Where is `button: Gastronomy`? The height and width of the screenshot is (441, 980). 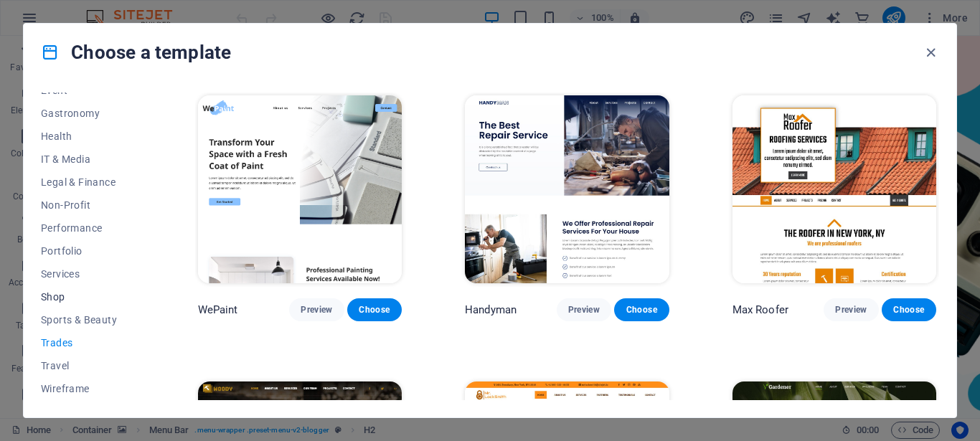 button: Gastronomy is located at coordinates (87, 114).